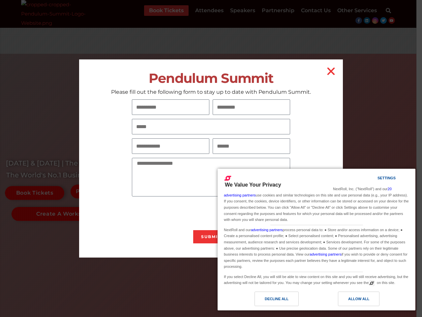 The width and height of the screenshot is (422, 317). What do you see at coordinates (308, 192) in the screenshot?
I see `a: 20 advertising partners` at bounding box center [308, 192].